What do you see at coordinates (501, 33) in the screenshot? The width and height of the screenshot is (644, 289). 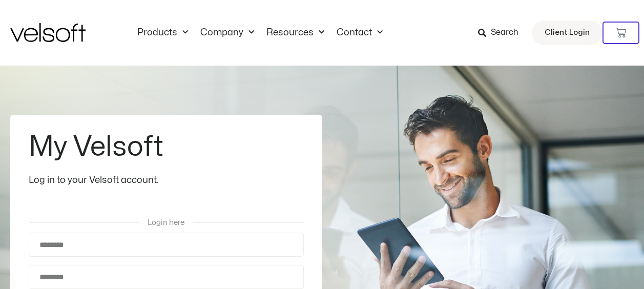 I see `a: Search` at bounding box center [501, 33].